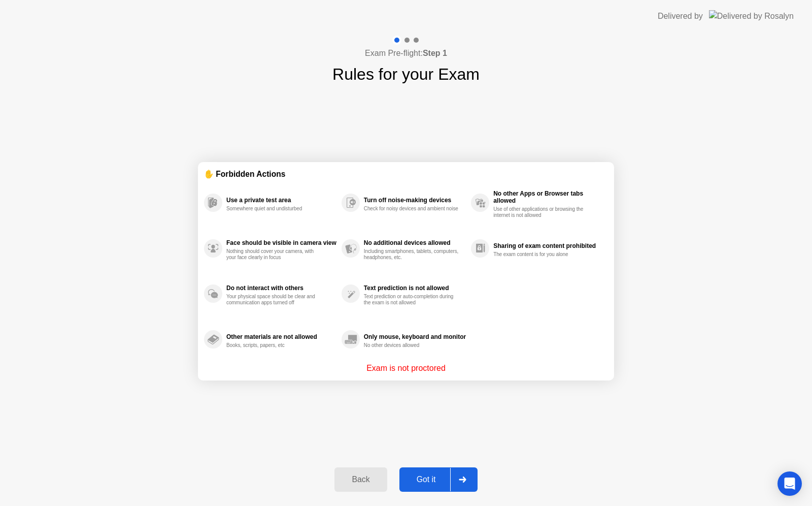 The width and height of the screenshot is (812, 506). What do you see at coordinates (548, 246) in the screenshot?
I see `div: Sharing of exam content prohibited` at bounding box center [548, 246].